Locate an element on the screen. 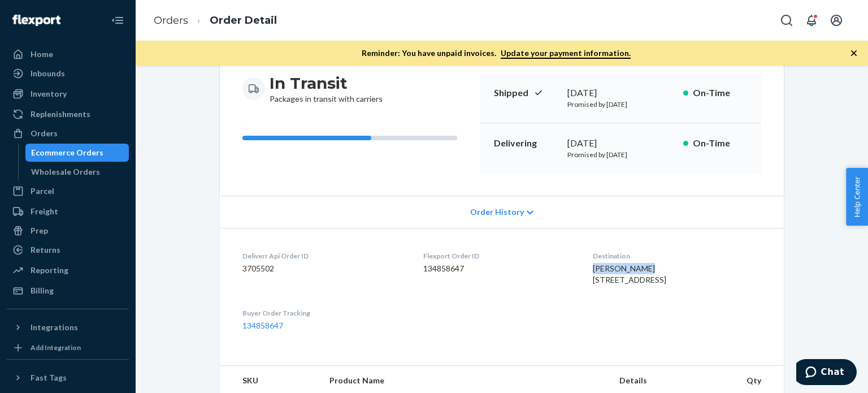 Image resolution: width=868 pixels, height=393 pixels. span: Order History is located at coordinates (496, 212).